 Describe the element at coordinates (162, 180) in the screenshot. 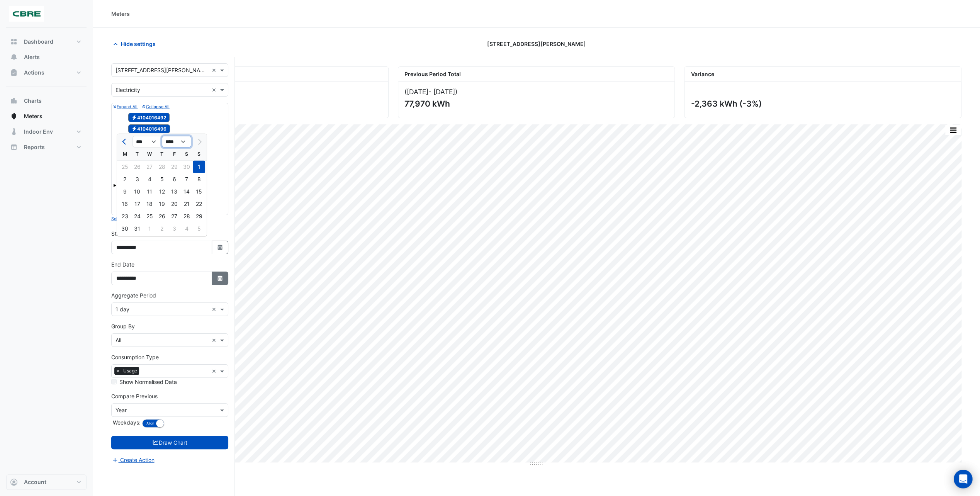

I see `div: 5` at that location.